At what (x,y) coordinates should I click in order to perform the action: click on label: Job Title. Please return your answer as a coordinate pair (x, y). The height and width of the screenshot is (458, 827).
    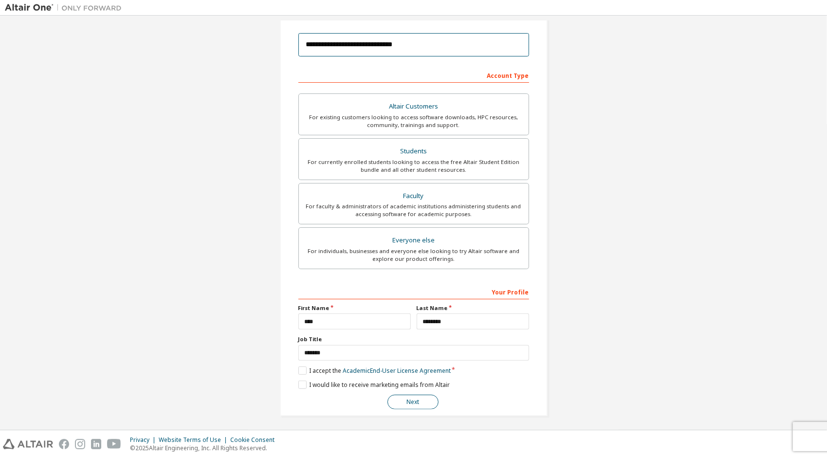
    Looking at the image, I should click on (414, 339).